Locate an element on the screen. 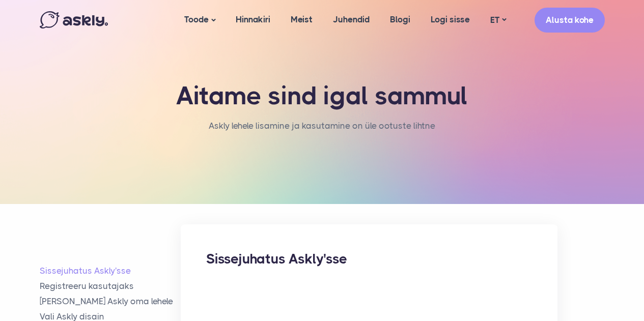 This screenshot has width=644, height=321. h2: Sissejuhatus Askly'sse is located at coordinates (369, 259).